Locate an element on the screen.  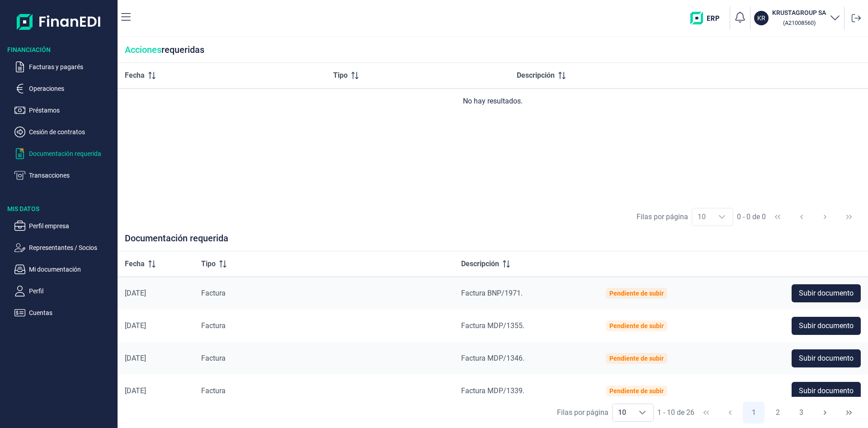
img: Logo de aplicación is located at coordinates (59, 21).